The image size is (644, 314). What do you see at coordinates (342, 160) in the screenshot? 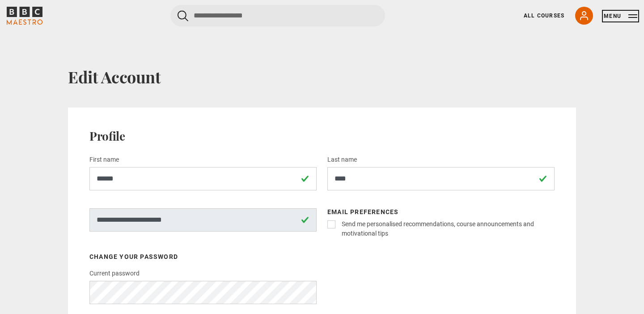
I see `label: Last name` at bounding box center [342, 160].